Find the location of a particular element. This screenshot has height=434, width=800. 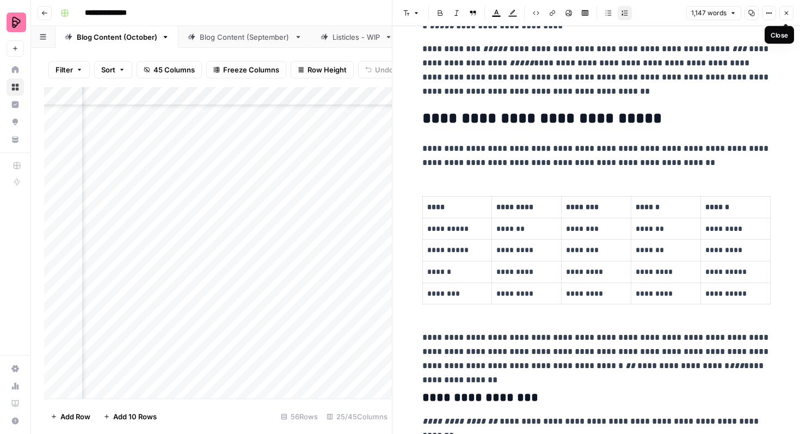

button: 1,147 words is located at coordinates (713, 13).